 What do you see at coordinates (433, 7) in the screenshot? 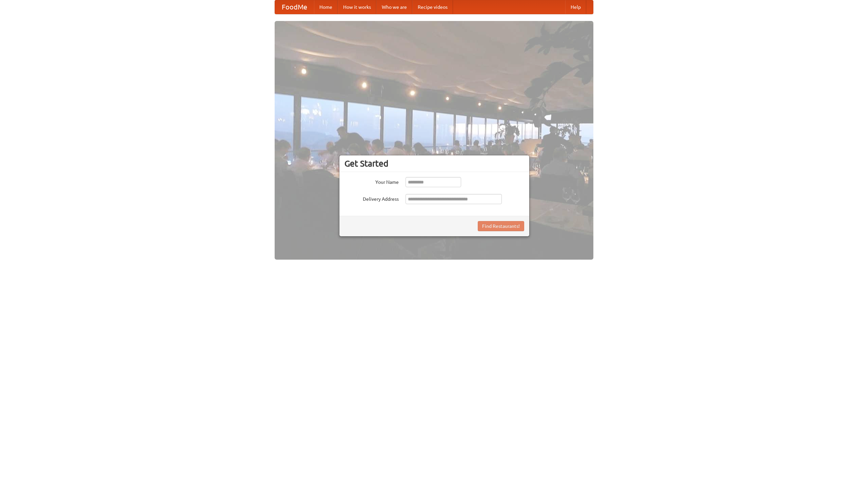
I see `a: Recipe videos` at bounding box center [433, 7].